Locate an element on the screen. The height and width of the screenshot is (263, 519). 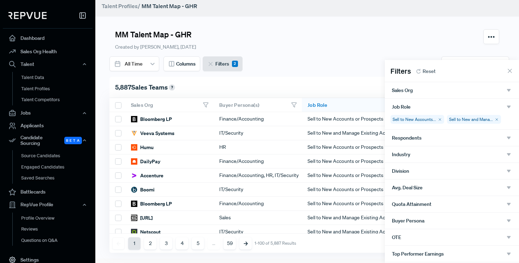
button: Avg. Deal Size is located at coordinates (452, 188).